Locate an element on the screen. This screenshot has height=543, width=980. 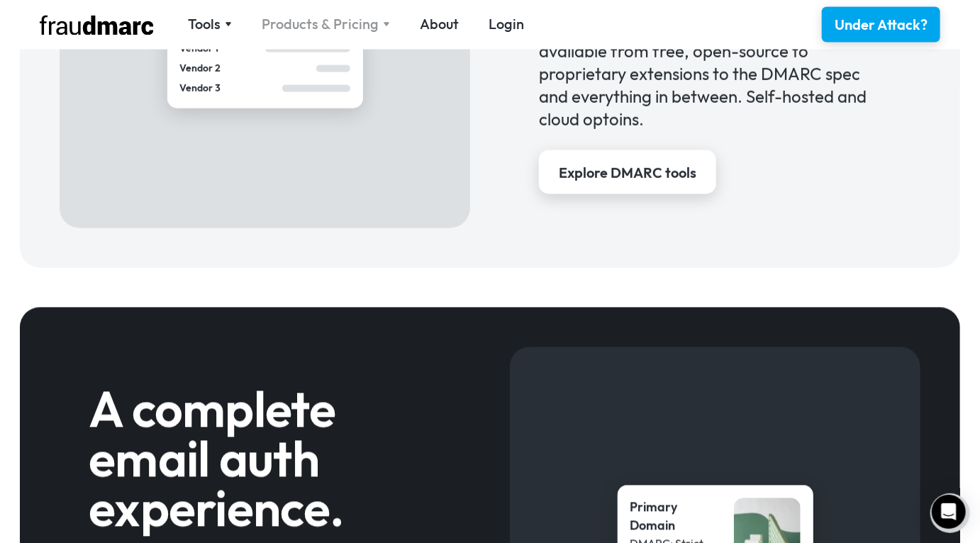
div: Vendor 2 is located at coordinates (248, 68).